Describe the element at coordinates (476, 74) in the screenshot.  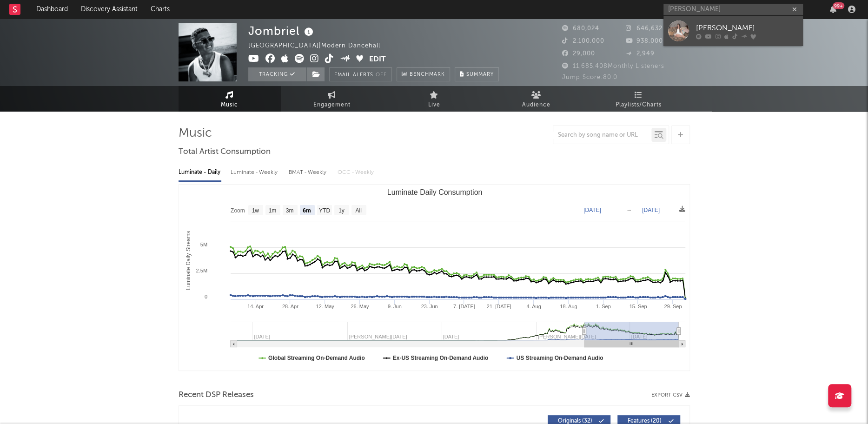
I see `button: Summary` at that location.